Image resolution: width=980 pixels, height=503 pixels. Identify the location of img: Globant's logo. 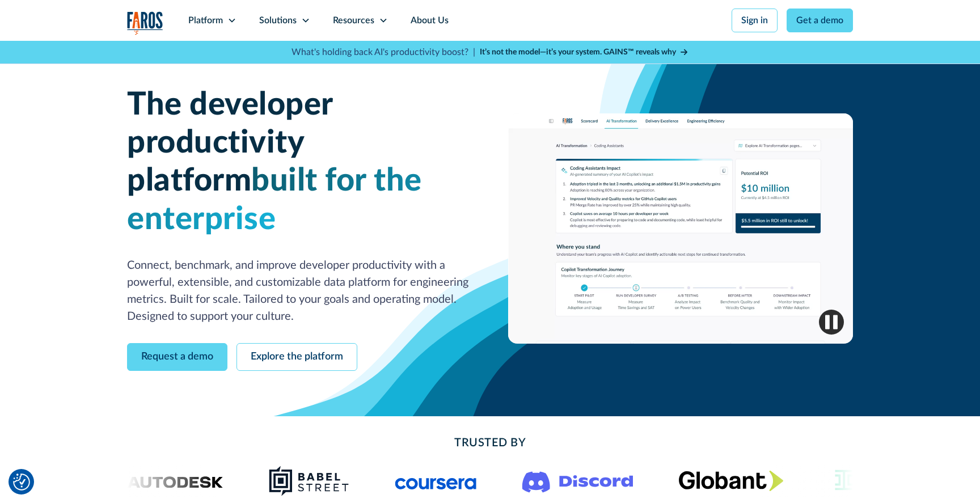
(731, 480).